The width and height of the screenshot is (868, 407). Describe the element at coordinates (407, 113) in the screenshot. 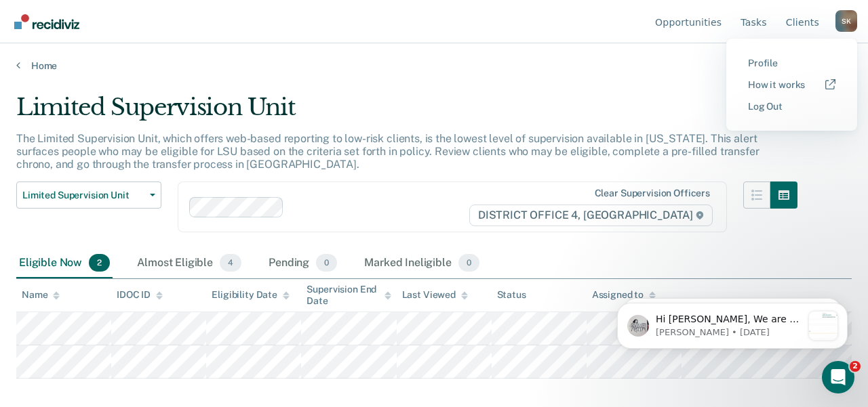

I see `div: Limited Supervision Unit` at that location.